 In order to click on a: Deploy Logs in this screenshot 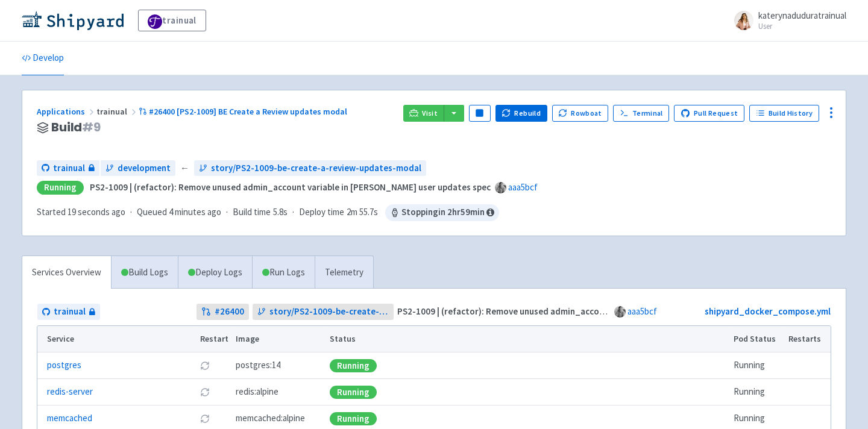, I will do `click(215, 273)`.